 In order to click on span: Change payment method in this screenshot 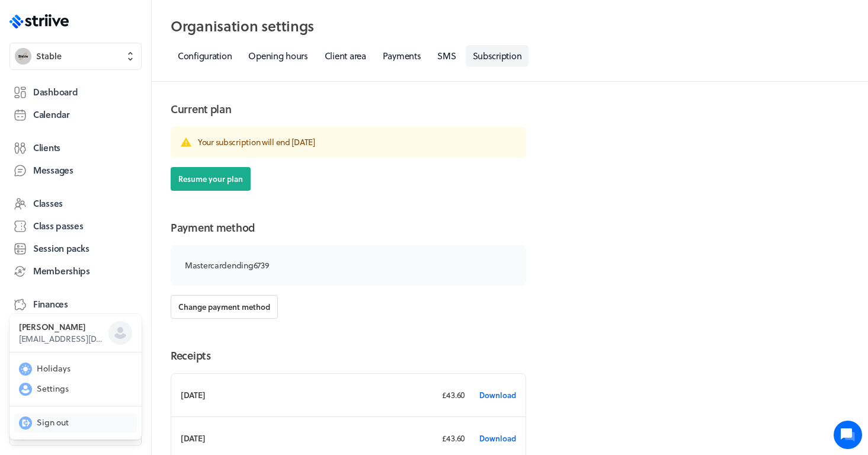, I will do `click(224, 307)`.